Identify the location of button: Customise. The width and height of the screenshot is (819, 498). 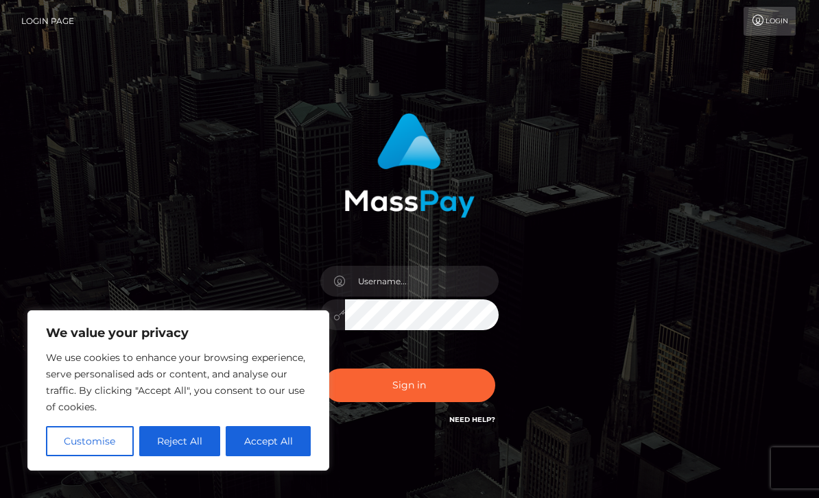
(90, 442).